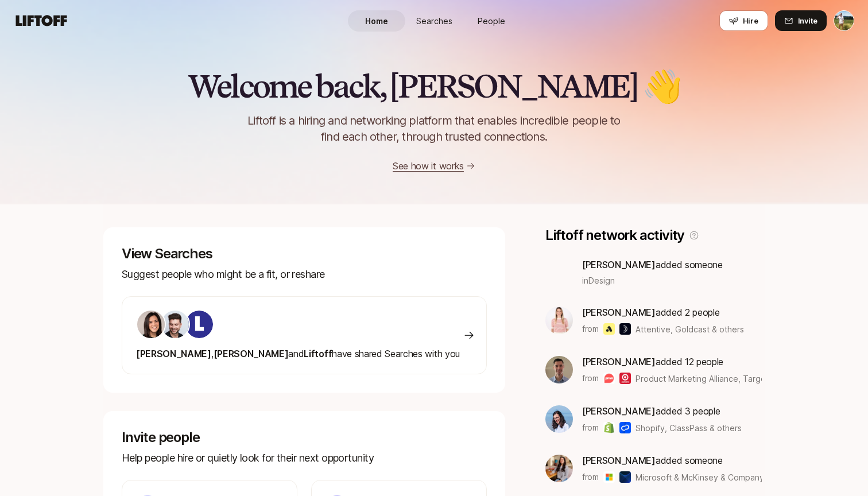  I want to click on button: Hire, so click(744, 21).